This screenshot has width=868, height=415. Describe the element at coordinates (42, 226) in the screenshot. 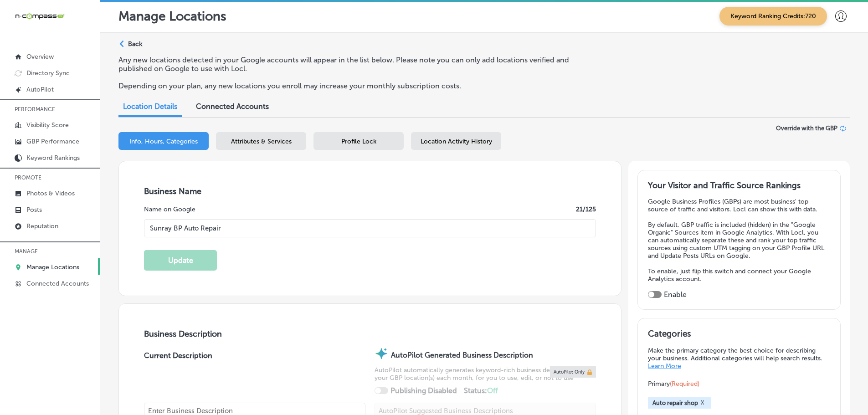

I see `p: Reputation` at that location.